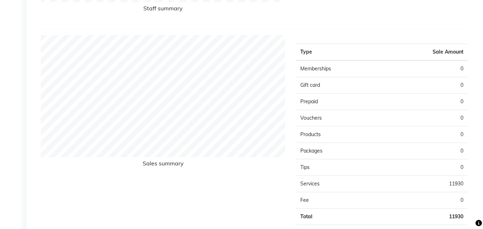 This screenshot has height=229, width=483. I want to click on th: Sale Amount, so click(425, 52).